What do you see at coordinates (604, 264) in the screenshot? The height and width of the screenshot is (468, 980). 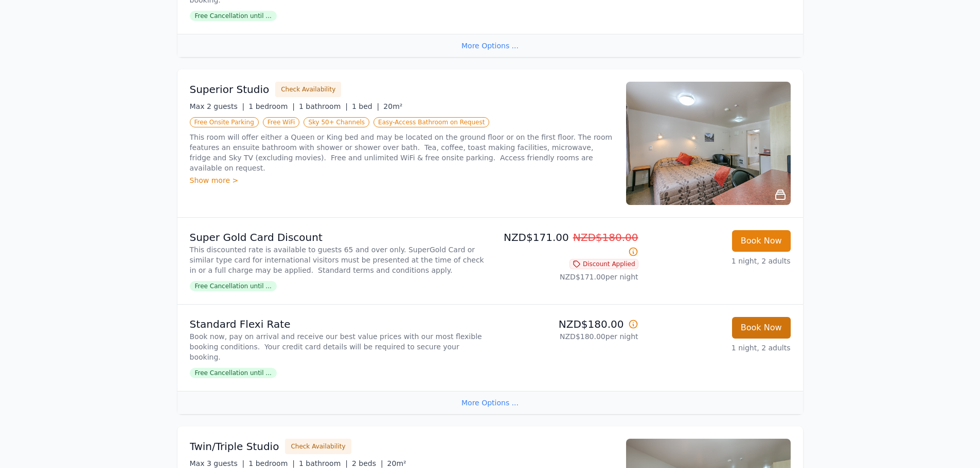 I see `span: Discount Applied` at bounding box center [604, 264].